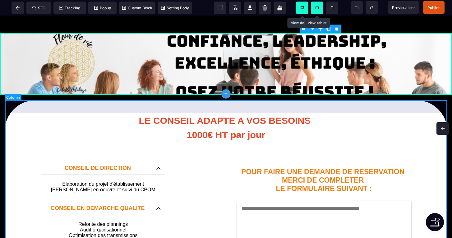 The image size is (452, 238). What do you see at coordinates (175, 8) in the screenshot?
I see `span: Setting Body` at bounding box center [175, 8].